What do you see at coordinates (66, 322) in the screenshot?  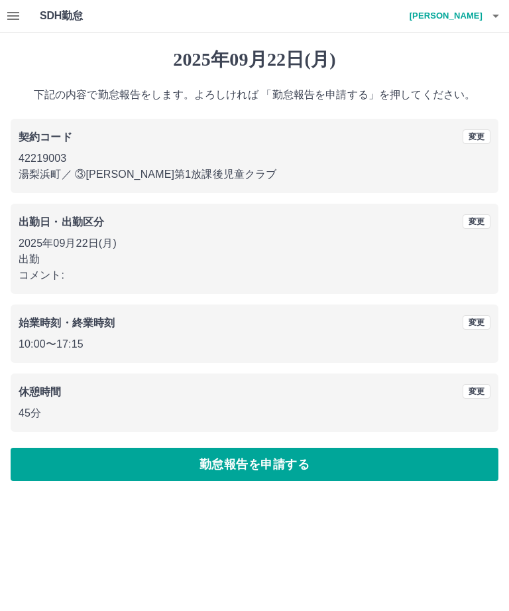 I see `b: 始業時刻・終業時刻` at bounding box center [66, 322].